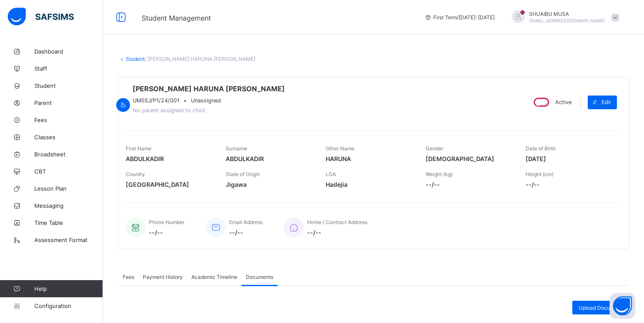 The height and width of the screenshot is (323, 644). I want to click on span: Parent, so click(69, 103).